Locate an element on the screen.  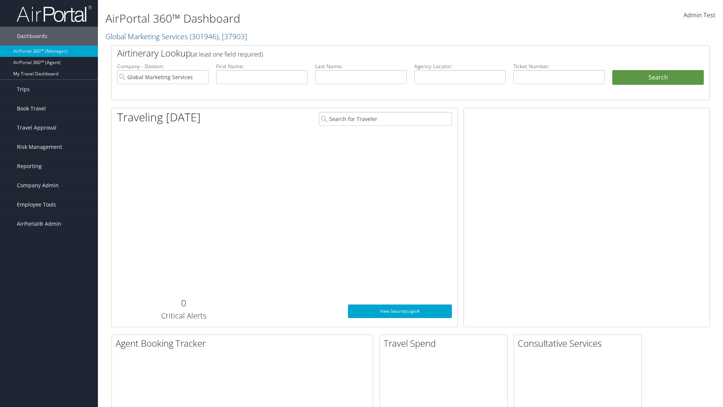
span: Risk Management is located at coordinates (40, 147).